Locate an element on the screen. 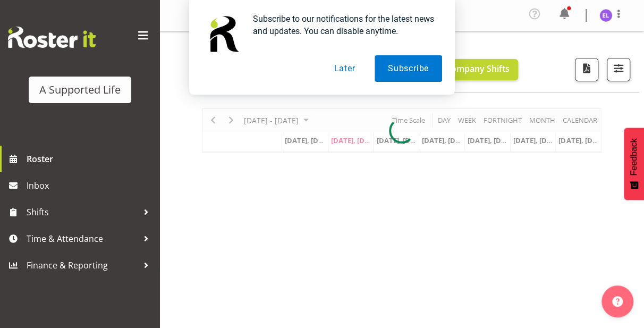 The height and width of the screenshot is (328, 644). button: Later is located at coordinates (344, 68).